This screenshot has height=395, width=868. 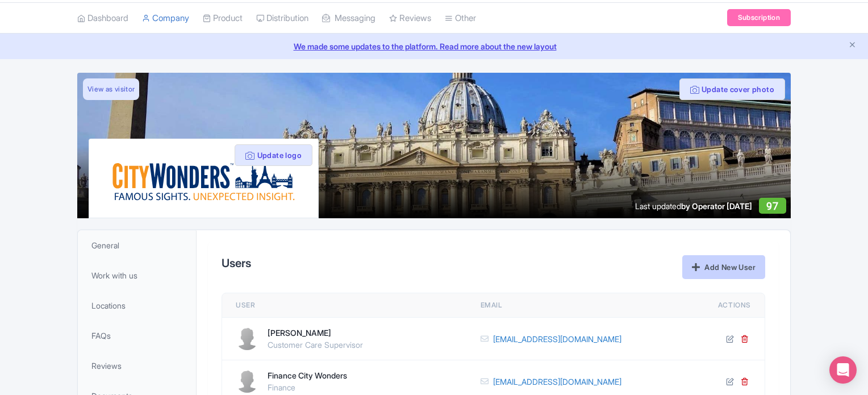 What do you see at coordinates (772, 205) in the screenshot?
I see `span: 97` at bounding box center [772, 205].